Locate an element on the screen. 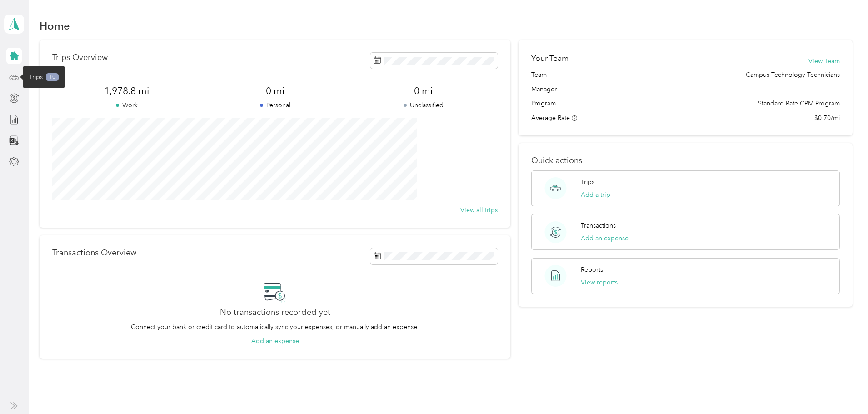 Image resolution: width=868 pixels, height=414 pixels. span: Team is located at coordinates (539, 75).